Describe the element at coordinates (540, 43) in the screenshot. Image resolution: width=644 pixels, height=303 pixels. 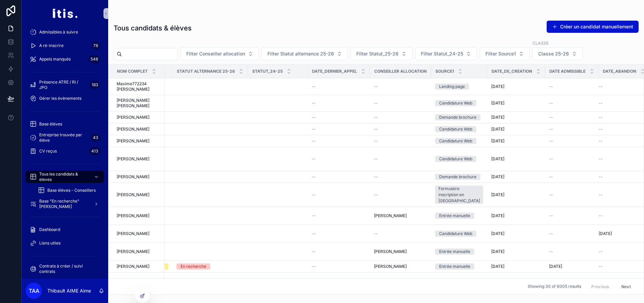
I see `label: Classe` at that location.